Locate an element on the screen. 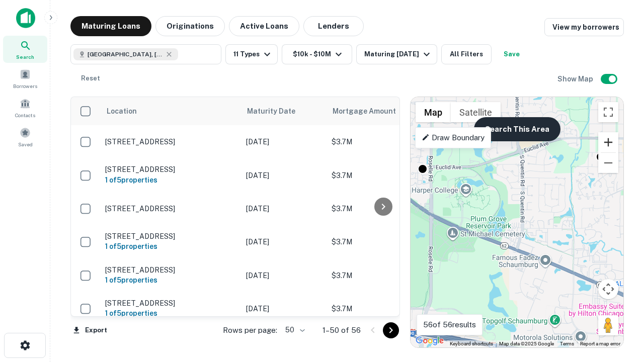  span: Maturity Date is located at coordinates (278, 111).